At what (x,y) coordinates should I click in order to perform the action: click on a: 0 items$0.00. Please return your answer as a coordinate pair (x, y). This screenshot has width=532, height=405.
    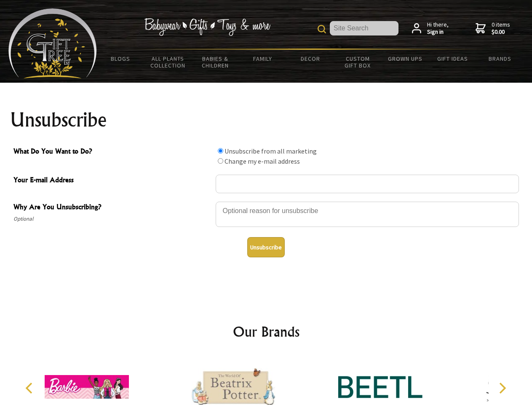
    Looking at the image, I should click on (493, 28).